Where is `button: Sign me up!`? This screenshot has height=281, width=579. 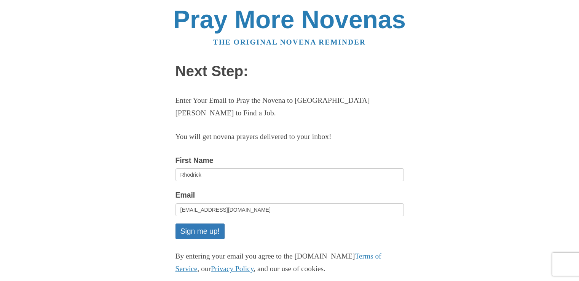
button: Sign me up! is located at coordinates (200, 231).